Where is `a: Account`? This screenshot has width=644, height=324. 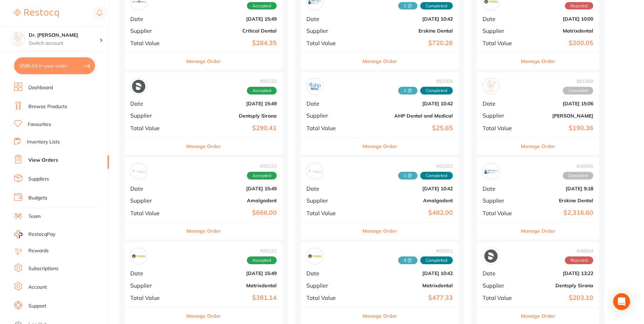
a: Account is located at coordinates (38, 287).